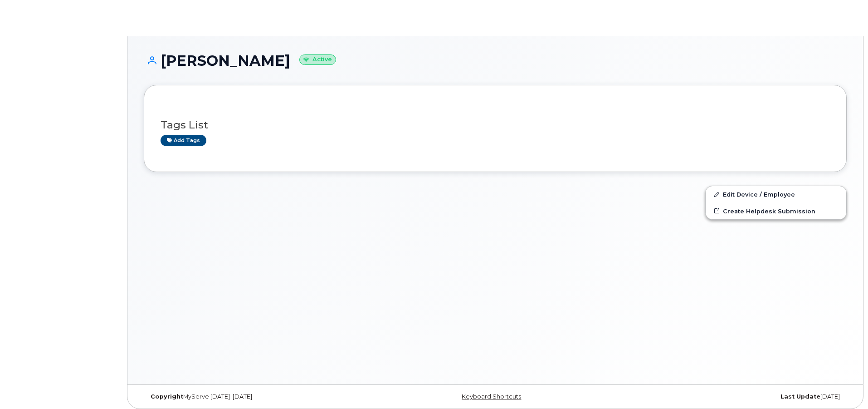 This screenshot has height=409, width=868. I want to click on a: Add tags, so click(184, 140).